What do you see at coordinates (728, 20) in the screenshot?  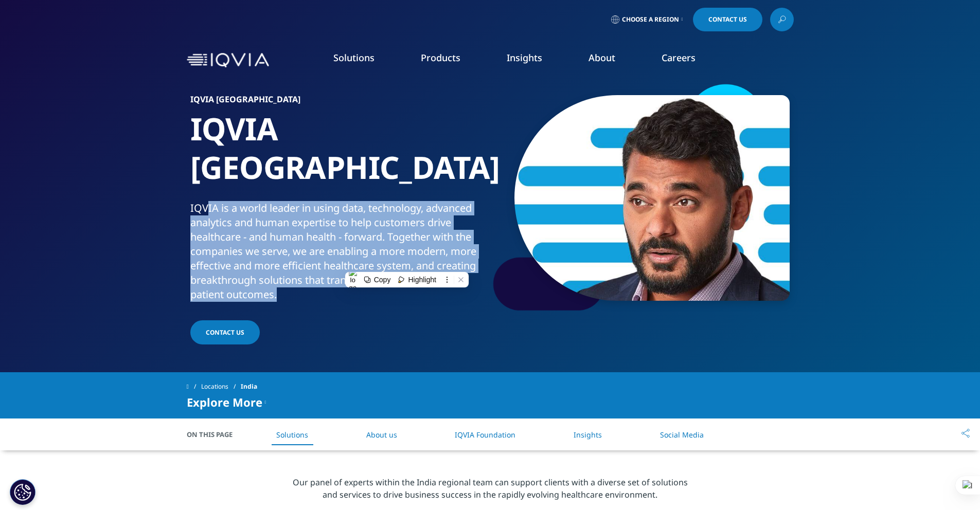 I see `span: Contact Us` at bounding box center [728, 20].